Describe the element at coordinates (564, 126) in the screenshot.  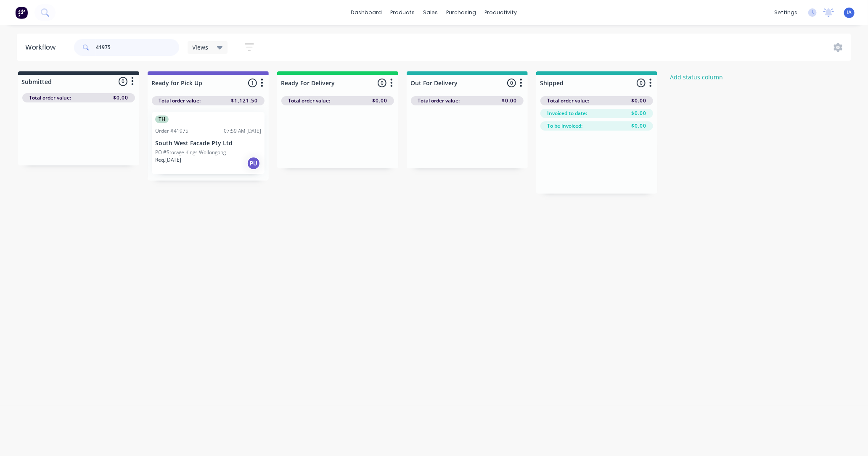
I see `span: To be invoiced:` at that location.